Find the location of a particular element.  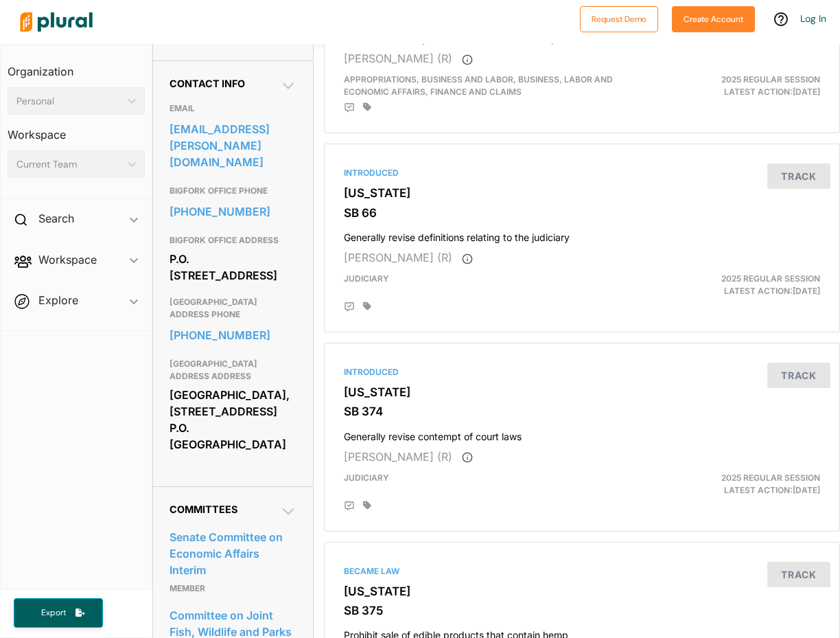

span: Contact Info is located at coordinates (207, 83).